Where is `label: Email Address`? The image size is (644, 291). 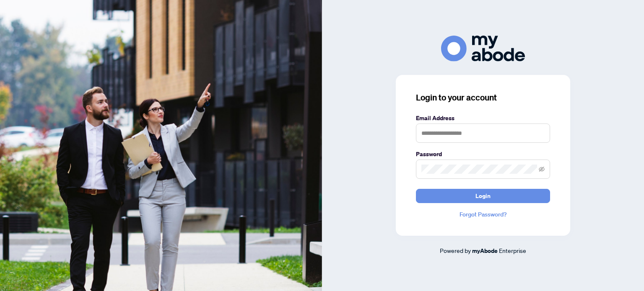 label: Email Address is located at coordinates (483, 118).